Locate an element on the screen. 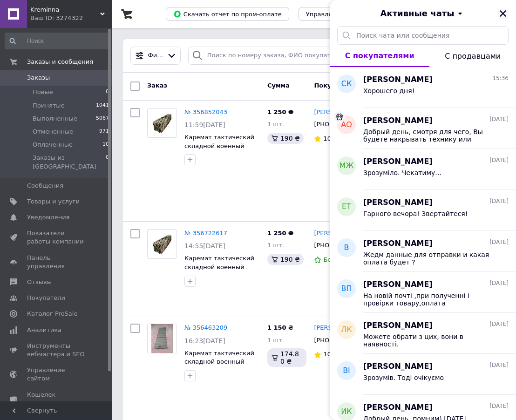 The width and height of the screenshot is (516, 420). span: МЖ is located at coordinates (346, 166).